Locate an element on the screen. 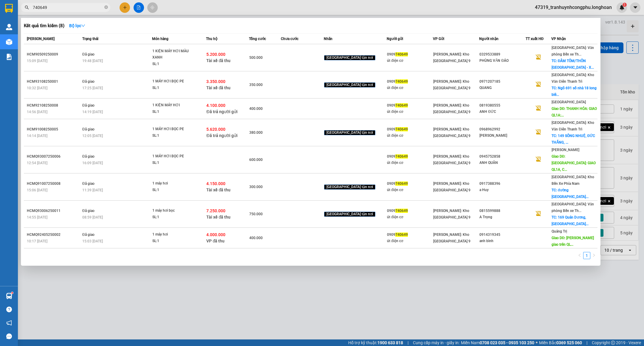  span: Trạng thái is located at coordinates (90, 39).